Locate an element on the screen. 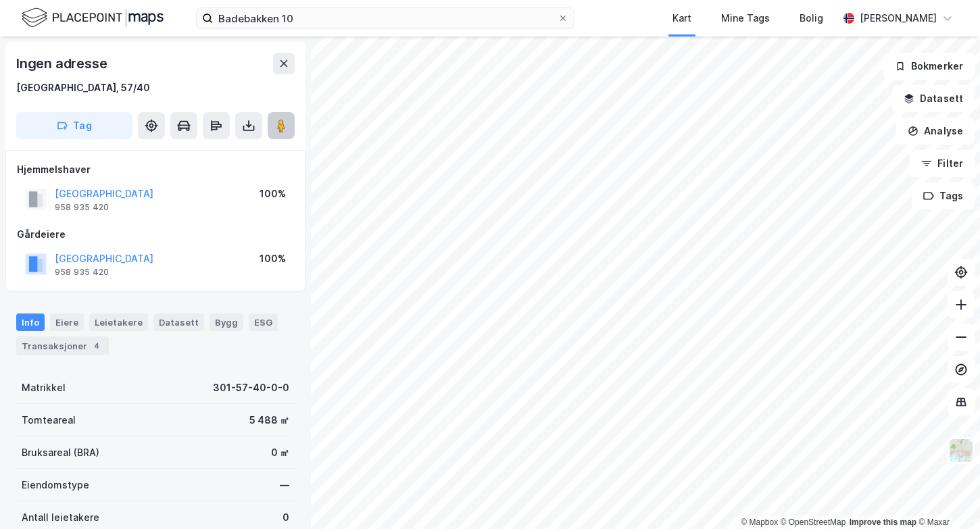 The height and width of the screenshot is (529, 980). button: Filter is located at coordinates (942, 163).